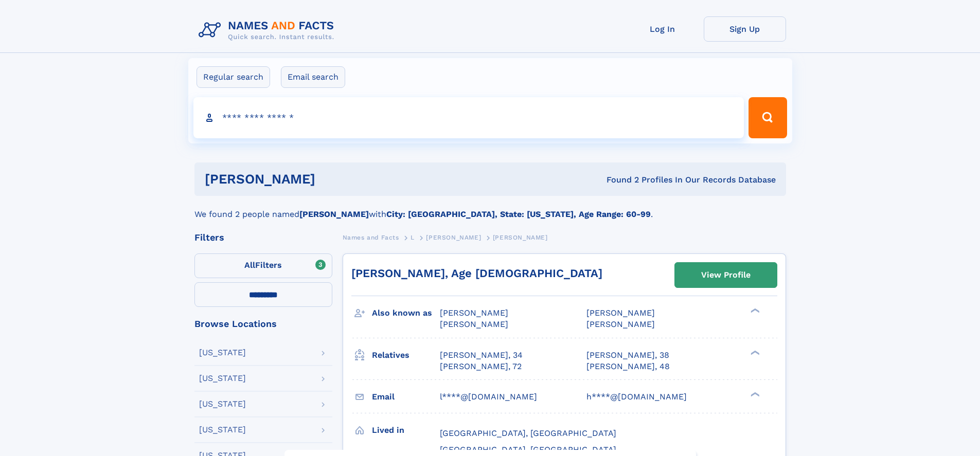 The image size is (980, 456). Describe the element at coordinates (371, 237) in the screenshot. I see `a: Names and Facts` at that location.